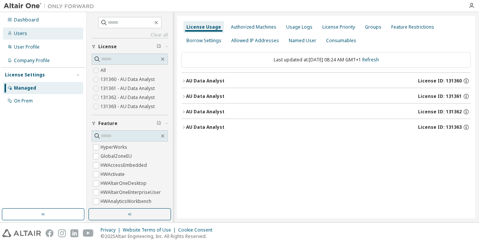  Describe the element at coordinates (326, 112) in the screenshot. I see `button: AU Data AnalystLicense ID: 131362` at that location.